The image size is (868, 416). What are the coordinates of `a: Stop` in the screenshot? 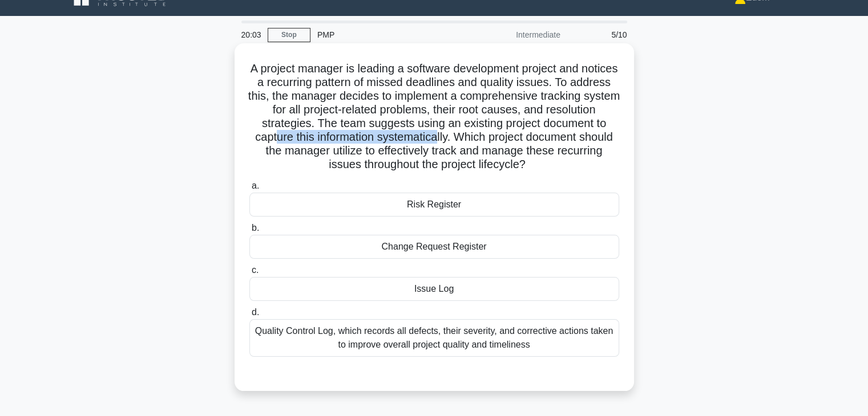 It's located at (289, 35).